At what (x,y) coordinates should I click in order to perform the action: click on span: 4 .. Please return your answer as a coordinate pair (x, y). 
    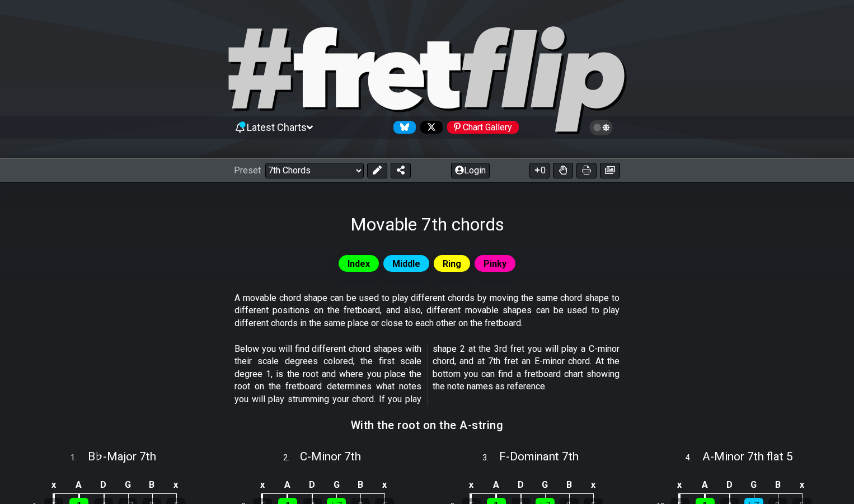
    Looking at the image, I should click on (694, 459).